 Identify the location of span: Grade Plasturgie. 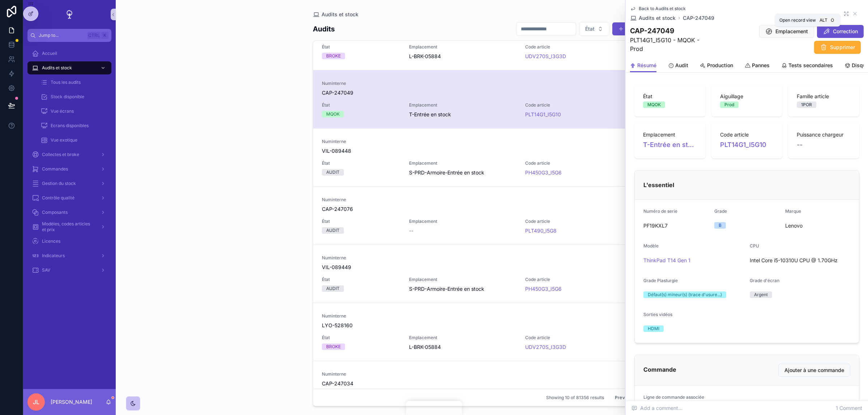
(660, 280).